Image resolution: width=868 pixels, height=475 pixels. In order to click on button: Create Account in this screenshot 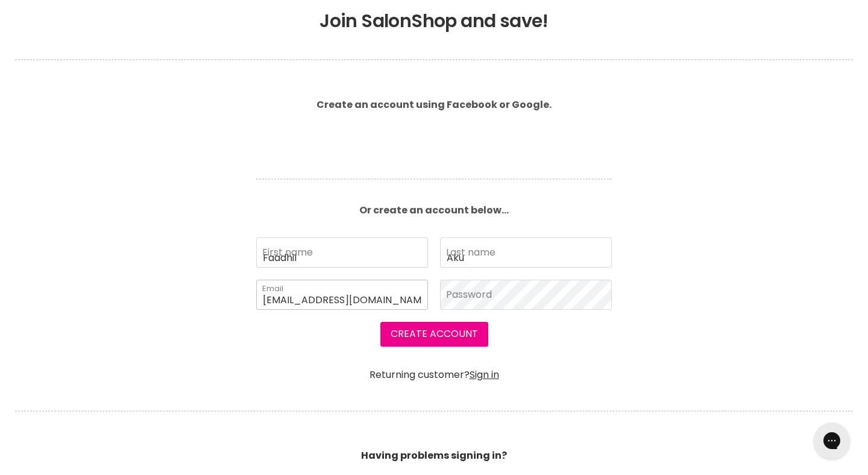, I will do `click(434, 334)`.